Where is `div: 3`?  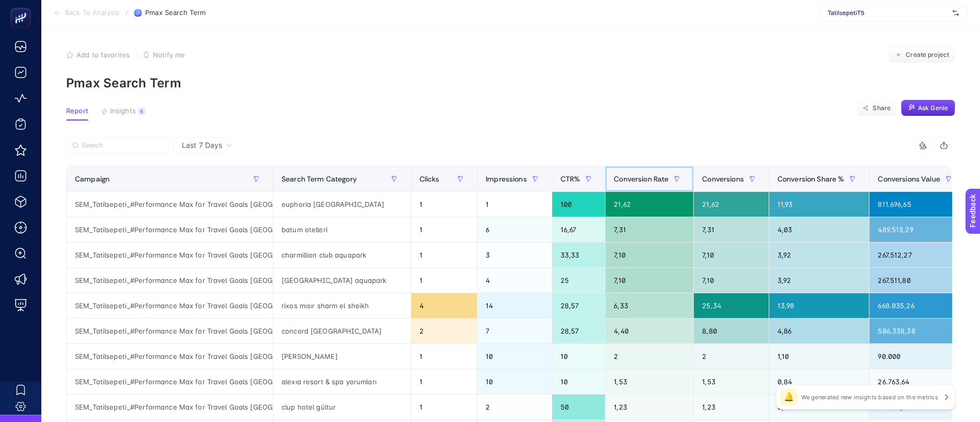 div: 3 is located at coordinates (514, 254).